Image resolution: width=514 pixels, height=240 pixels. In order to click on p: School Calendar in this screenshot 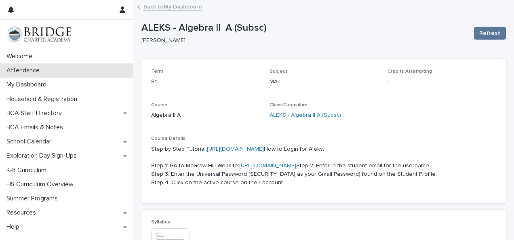, I will do `click(30, 141)`.